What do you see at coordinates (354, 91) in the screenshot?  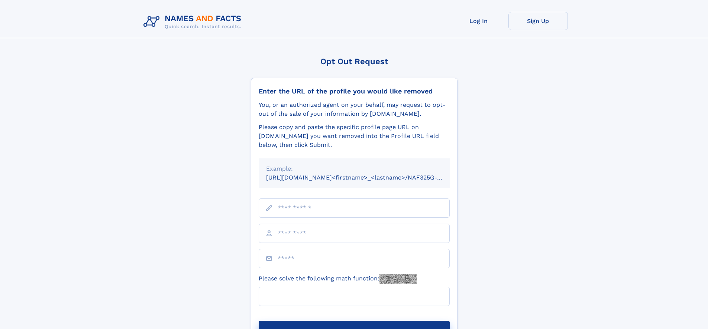 I see `div: Enter the URL of the profile you would like removed` at bounding box center [354, 91].